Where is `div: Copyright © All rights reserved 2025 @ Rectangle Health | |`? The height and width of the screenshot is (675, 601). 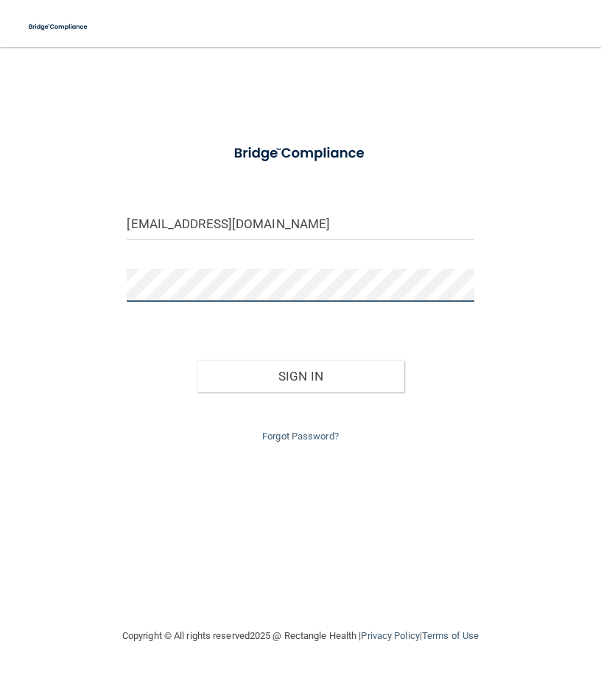 div: Copyright © All rights reserved 2025 @ Rectangle Health | | is located at coordinates (300, 636).